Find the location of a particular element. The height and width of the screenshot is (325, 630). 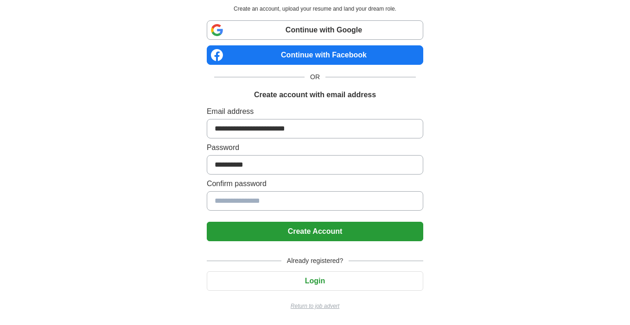

button: Create Account is located at coordinates (315, 232).